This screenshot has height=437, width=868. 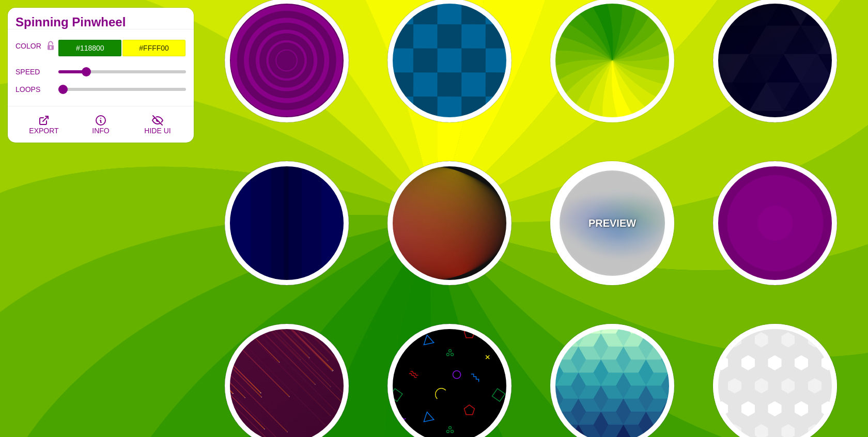 I want to click on h2: Spinning Pinwheel, so click(x=101, y=22).